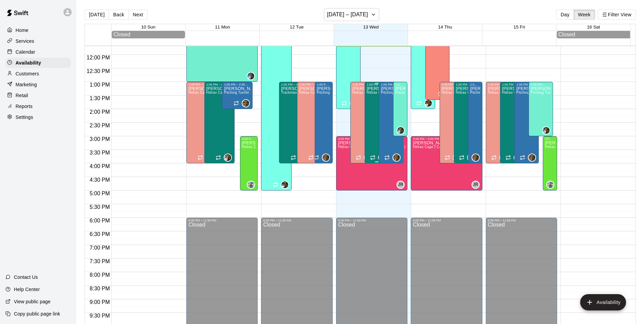  What do you see at coordinates (445, 27) in the screenshot?
I see `span: 14 Thu` at bounding box center [445, 27].